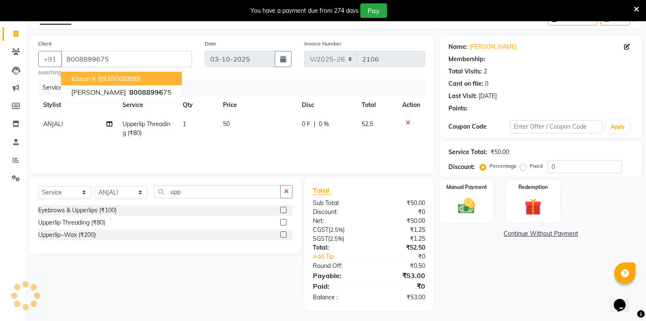 Image resolution: width=646 pixels, height=321 pixels. I want to click on label: Manual Payment, so click(467, 187).